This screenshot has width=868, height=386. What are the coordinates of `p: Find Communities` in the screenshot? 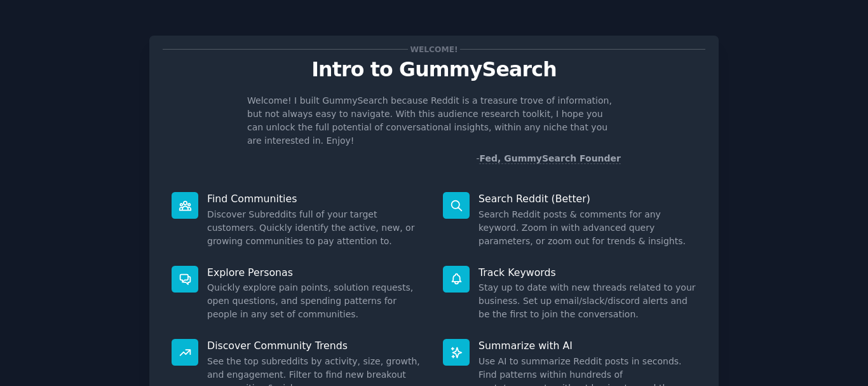 It's located at (316, 198).